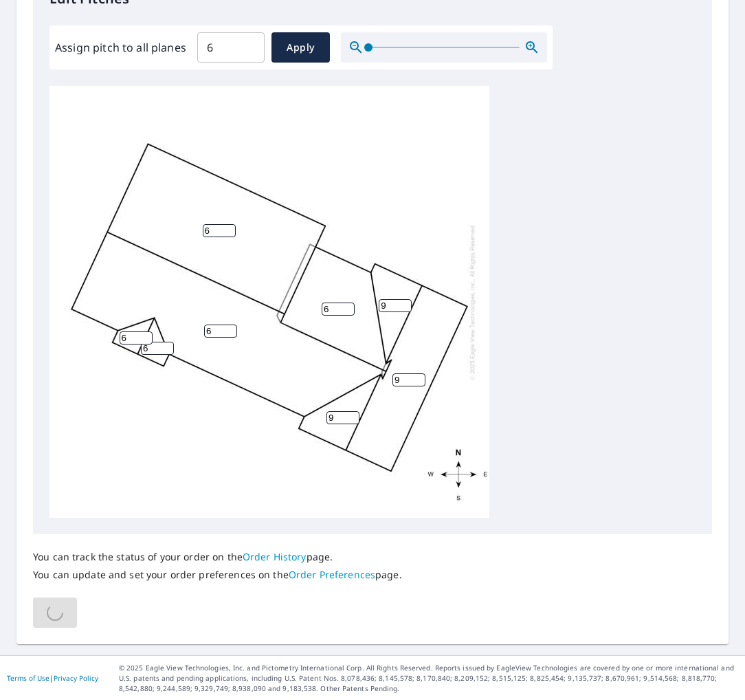  What do you see at coordinates (120, 47) in the screenshot?
I see `label: Assign pitch to all planes` at bounding box center [120, 47].